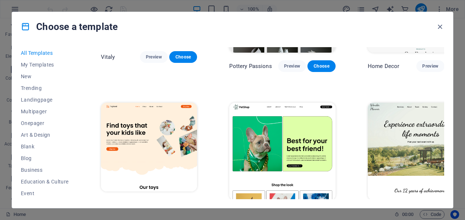 The image size is (465, 220). I want to click on span: My Templates, so click(45, 65).